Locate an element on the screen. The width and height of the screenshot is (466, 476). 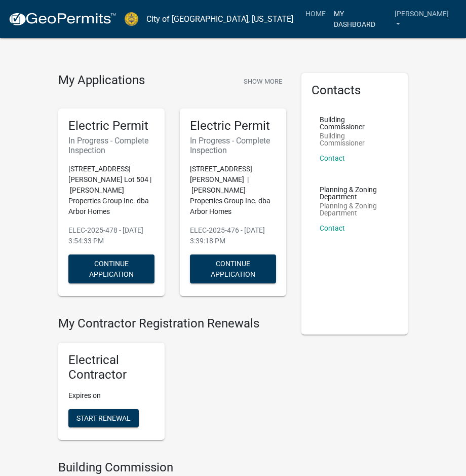
wm-registration-list-section: My Contractor Registration Renewals is located at coordinates (172, 382).